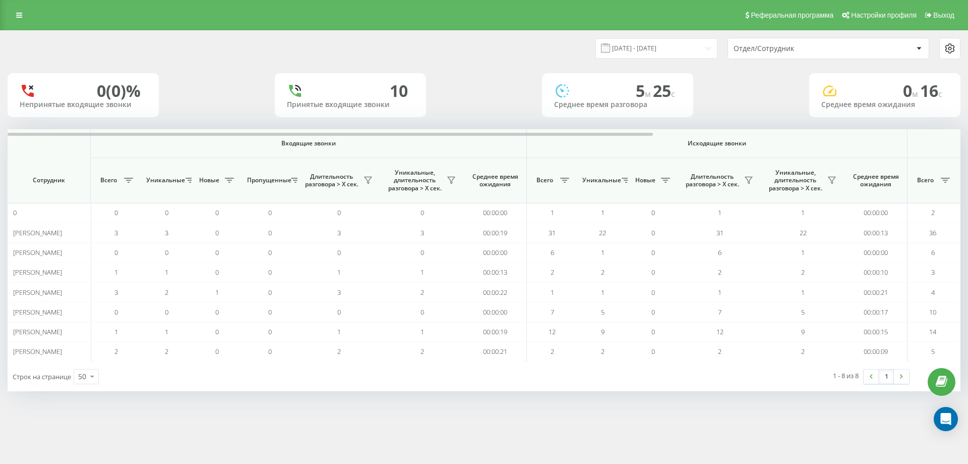  Describe the element at coordinates (603, 331) in the screenshot. I see `span: 9` at that location.